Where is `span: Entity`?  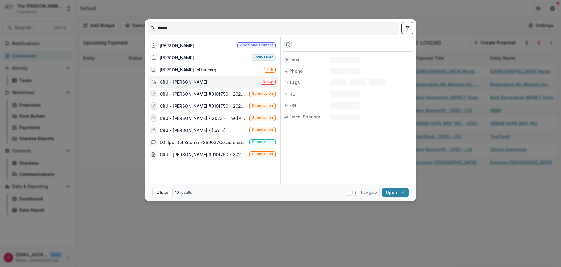 span: Entity is located at coordinates (268, 81).